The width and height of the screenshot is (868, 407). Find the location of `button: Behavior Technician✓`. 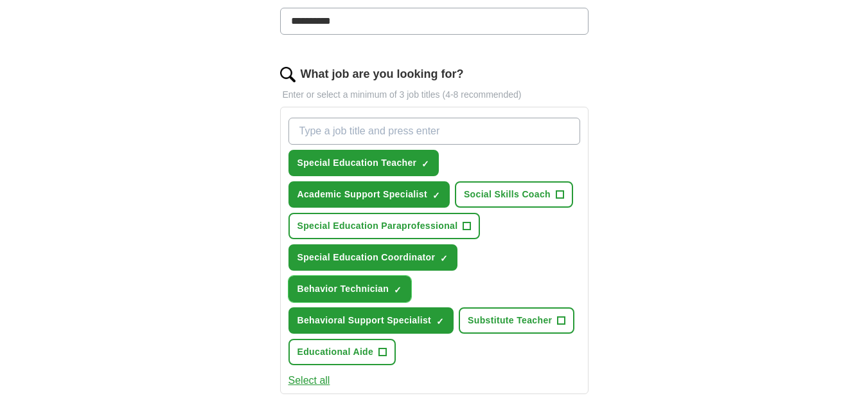

button: Behavior Technician✓ is located at coordinates (350, 289).